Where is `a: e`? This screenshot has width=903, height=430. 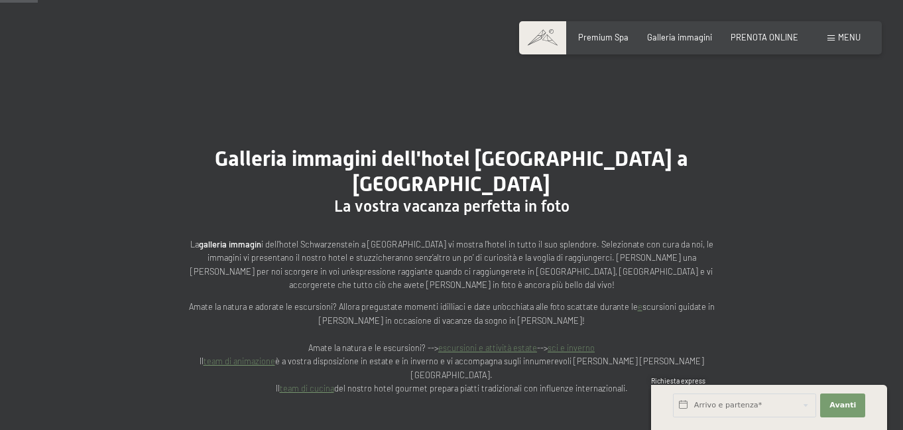 a: e is located at coordinates (640, 306).